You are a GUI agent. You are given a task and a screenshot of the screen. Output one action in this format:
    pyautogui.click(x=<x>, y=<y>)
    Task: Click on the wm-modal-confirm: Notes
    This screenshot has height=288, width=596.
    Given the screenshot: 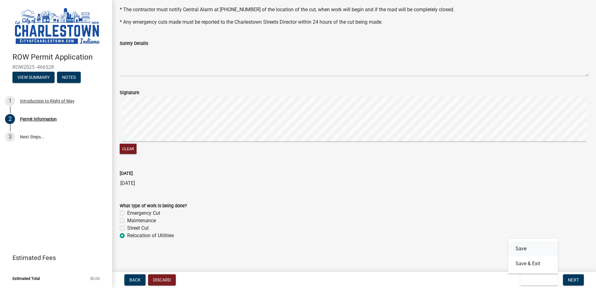 What is the action you would take?
    pyautogui.click(x=69, y=78)
    